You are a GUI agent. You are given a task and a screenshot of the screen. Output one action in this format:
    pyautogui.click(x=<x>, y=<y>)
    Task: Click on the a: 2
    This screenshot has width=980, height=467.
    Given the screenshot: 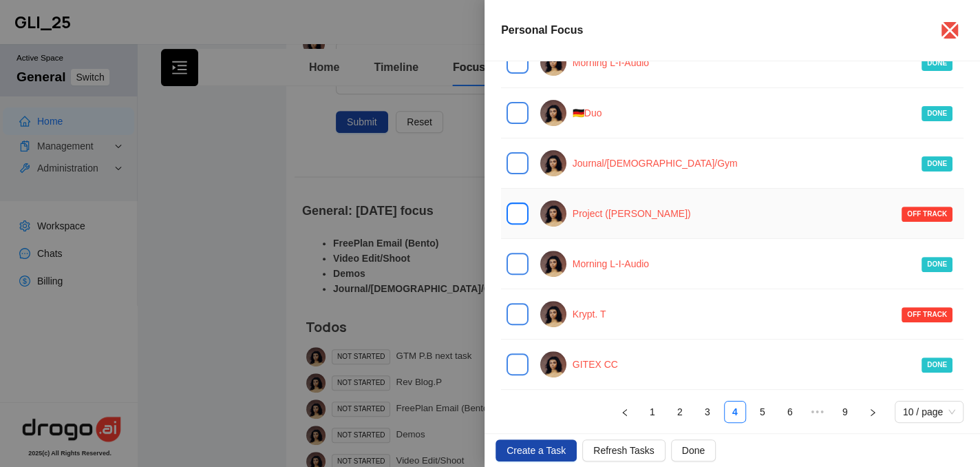 What is the action you would take?
    pyautogui.click(x=680, y=412)
    